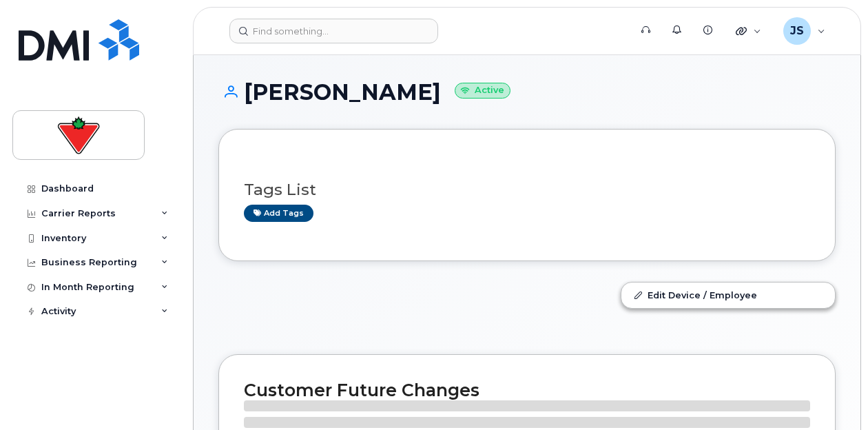  I want to click on h3: Tags List, so click(527, 190).